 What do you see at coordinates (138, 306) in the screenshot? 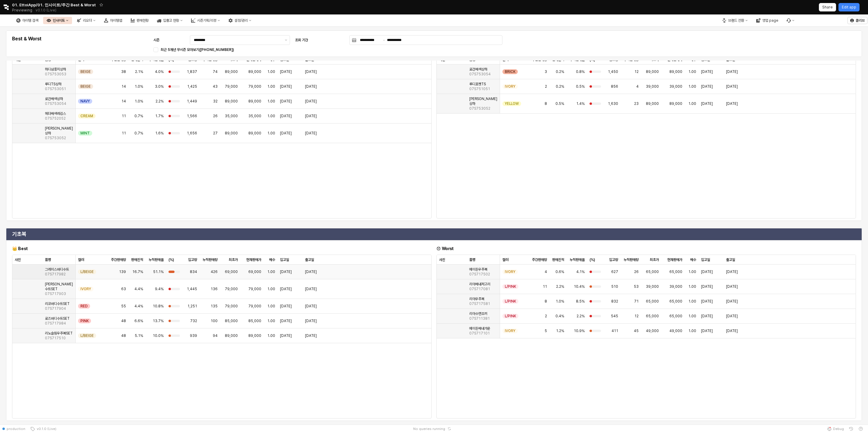
I see `span: 4.4%` at bounding box center [138, 306].